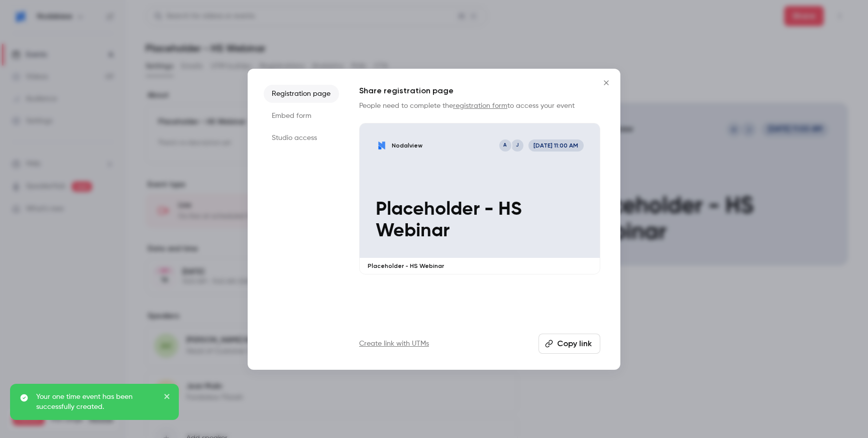 The width and height of the screenshot is (868, 438). Describe the element at coordinates (505, 146) in the screenshot. I see `div: A` at that location.